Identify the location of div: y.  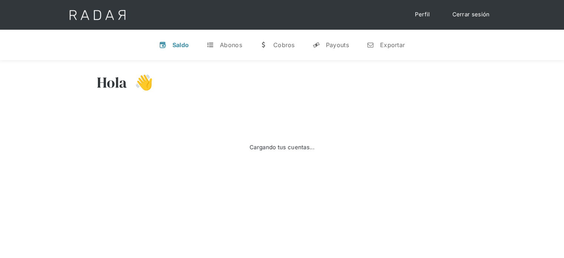
(316, 45).